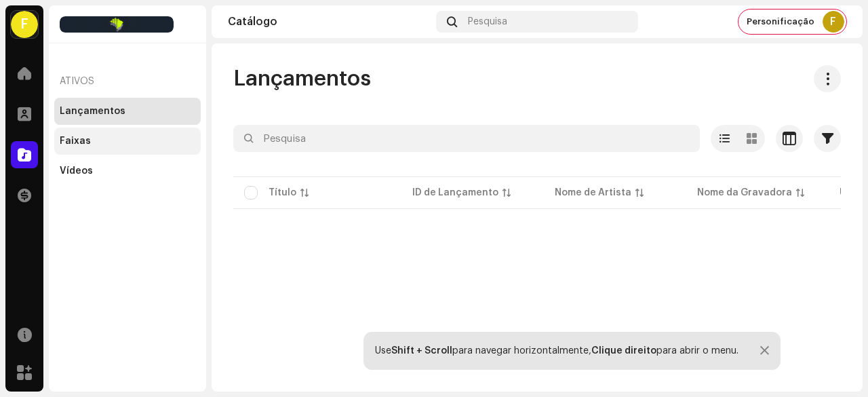 Image resolution: width=868 pixels, height=397 pixels. Describe the element at coordinates (128, 82) in the screenshot. I see `re-a-nav-header: Ativos` at that location.